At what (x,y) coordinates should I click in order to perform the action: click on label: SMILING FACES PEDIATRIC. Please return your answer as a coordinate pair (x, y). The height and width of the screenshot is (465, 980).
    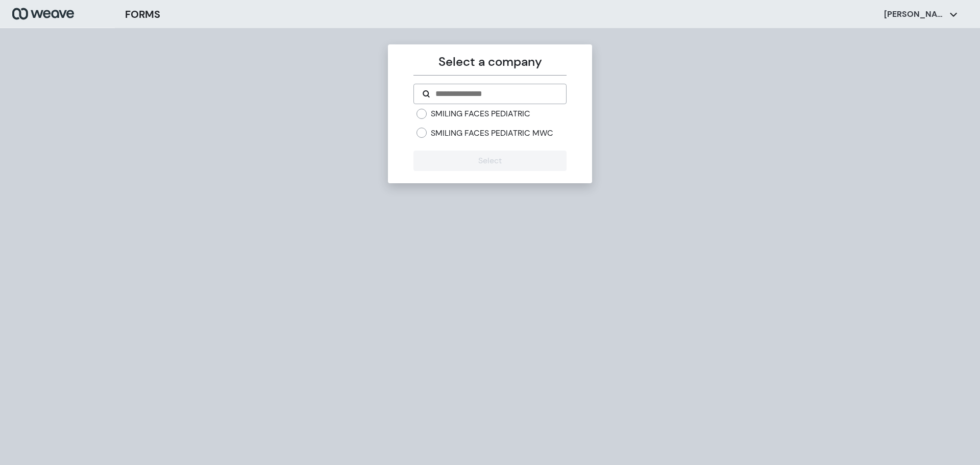
    Looking at the image, I should click on (480, 114).